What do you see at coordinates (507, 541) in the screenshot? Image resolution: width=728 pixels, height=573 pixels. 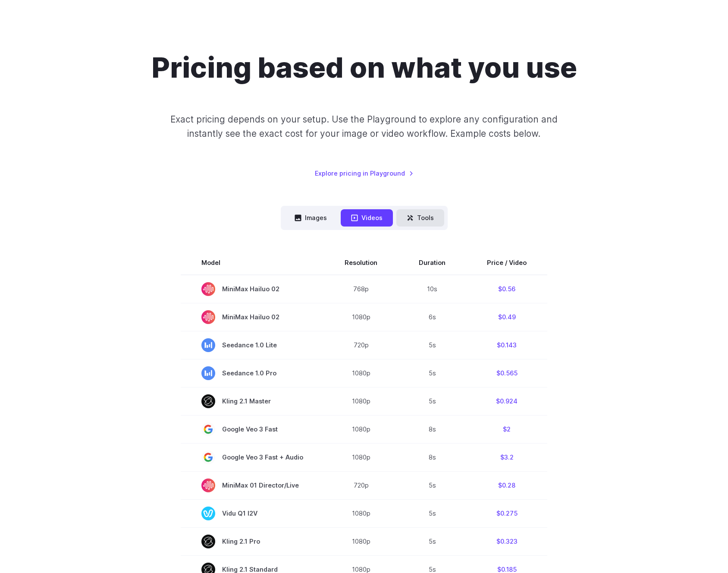 I see `td: $0.323` at bounding box center [507, 541].